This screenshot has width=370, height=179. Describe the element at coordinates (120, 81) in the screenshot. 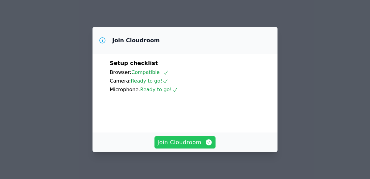

I see `span: Camera:` at that location.